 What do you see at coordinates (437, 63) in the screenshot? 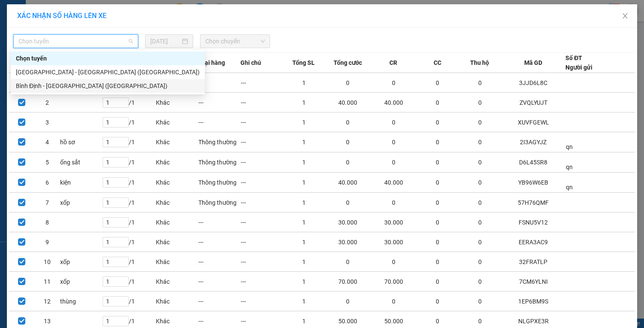
I see `span: CC` at bounding box center [437, 63].